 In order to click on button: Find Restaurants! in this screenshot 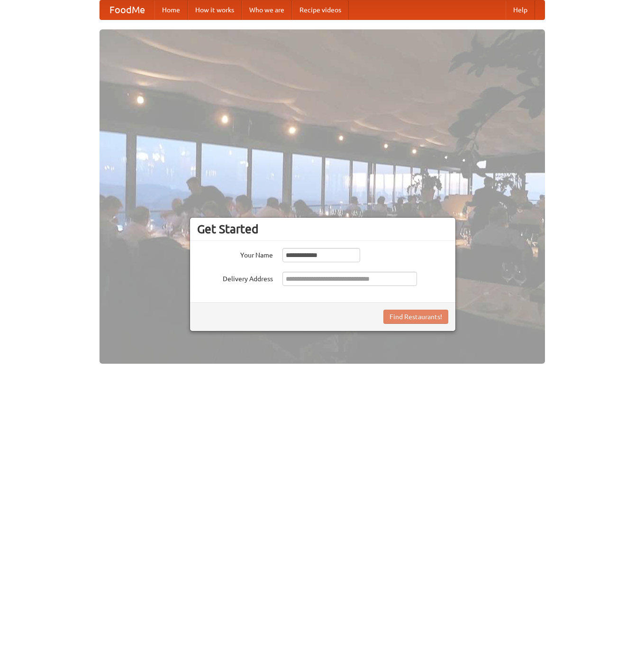, I will do `click(416, 317)`.